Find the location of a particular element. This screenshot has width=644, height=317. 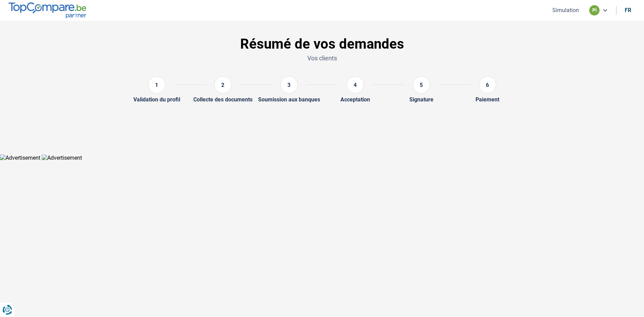

div: Acceptation is located at coordinates (355, 99).